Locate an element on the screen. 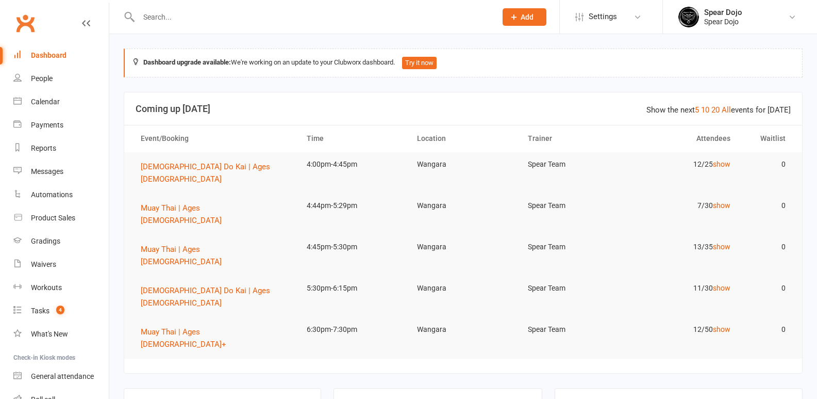  a: Messages is located at coordinates (61, 171).